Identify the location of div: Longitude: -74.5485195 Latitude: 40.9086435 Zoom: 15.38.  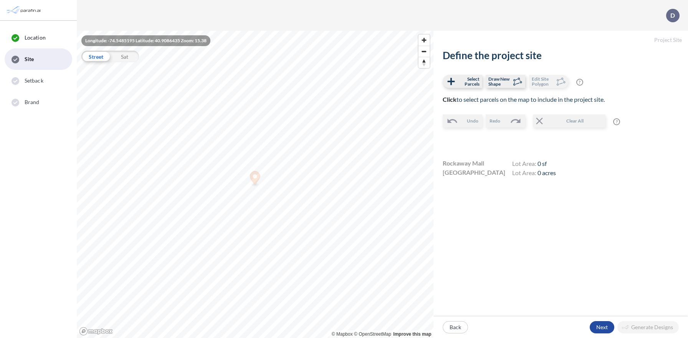
(146, 41).